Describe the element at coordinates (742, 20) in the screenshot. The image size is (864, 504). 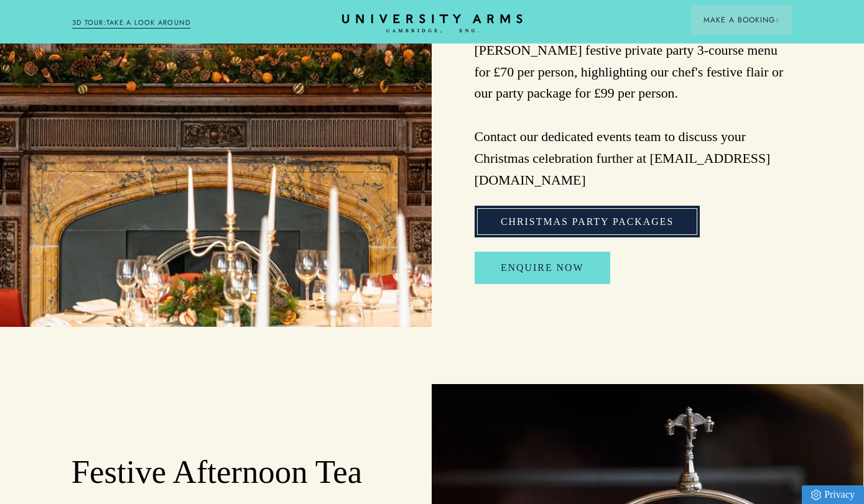
I see `span: Make a Booking` at that location.